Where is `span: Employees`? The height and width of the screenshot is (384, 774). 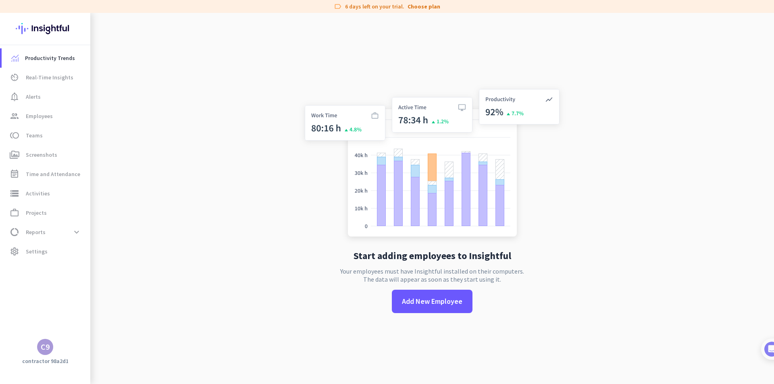 span: Employees is located at coordinates (39, 116).